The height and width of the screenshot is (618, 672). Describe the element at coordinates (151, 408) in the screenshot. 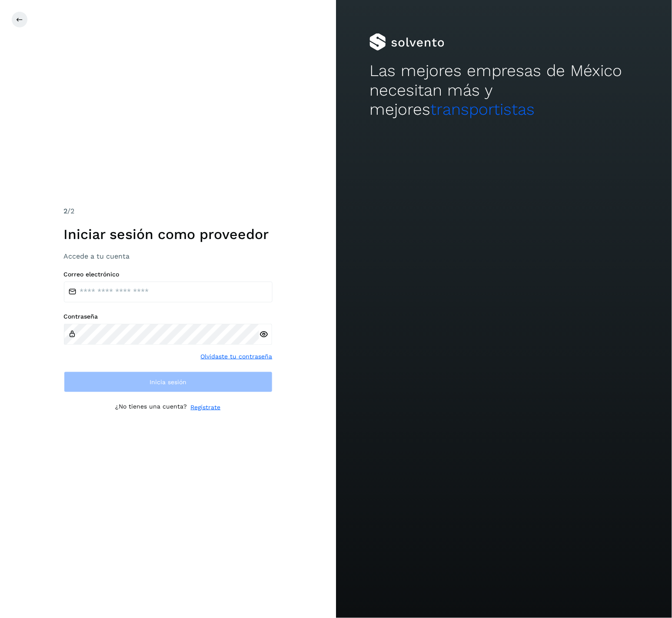

I see `p: ¿No tienes una cuenta?` at that location.